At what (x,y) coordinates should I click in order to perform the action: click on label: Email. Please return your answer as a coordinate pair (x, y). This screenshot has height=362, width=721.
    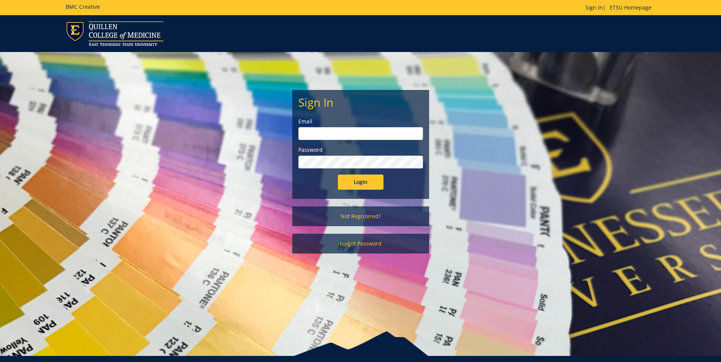
    Looking at the image, I should click on (360, 122).